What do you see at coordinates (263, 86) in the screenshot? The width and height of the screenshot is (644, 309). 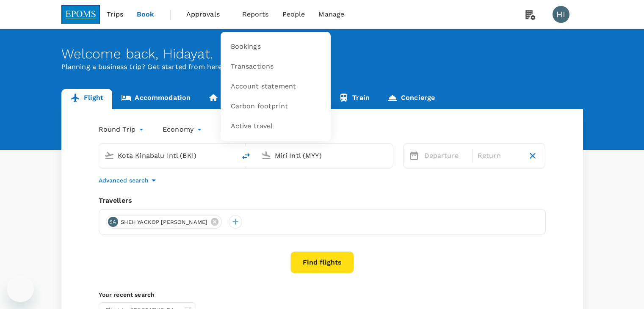 I see `span: Account statement` at bounding box center [263, 86].